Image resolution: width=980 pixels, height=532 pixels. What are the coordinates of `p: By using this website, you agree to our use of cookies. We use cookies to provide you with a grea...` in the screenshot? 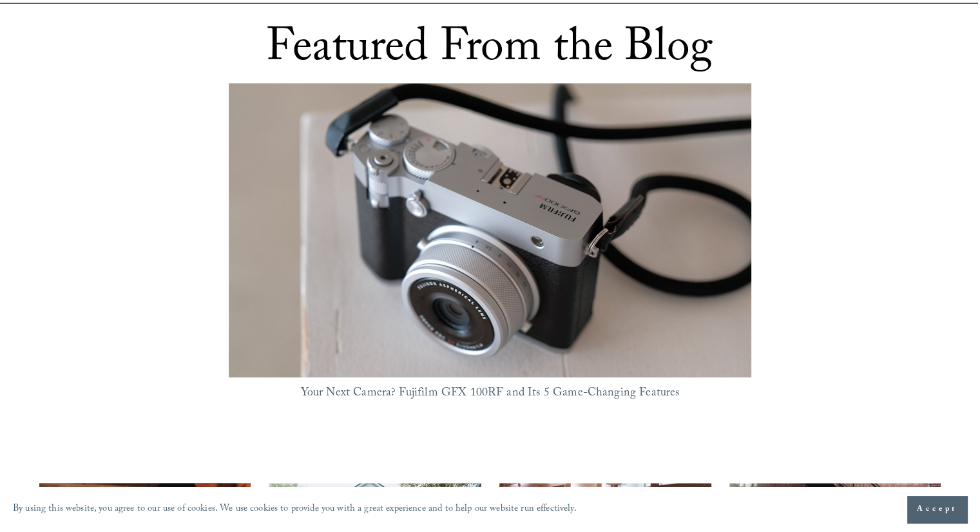 It's located at (295, 510).